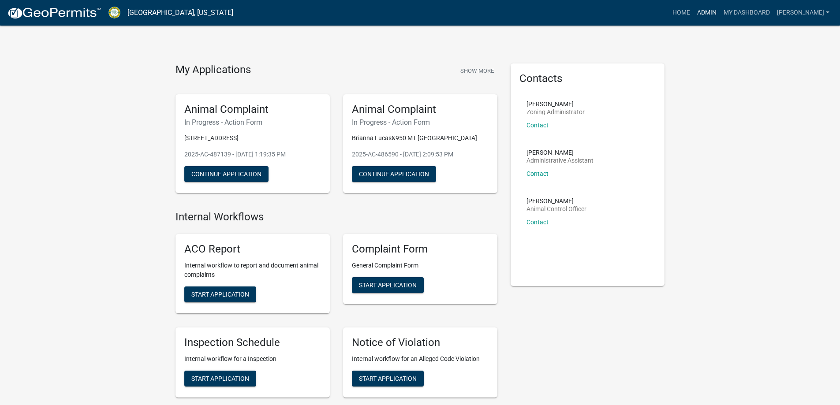  What do you see at coordinates (557, 209) in the screenshot?
I see `p: Animal Control Officer` at bounding box center [557, 209].